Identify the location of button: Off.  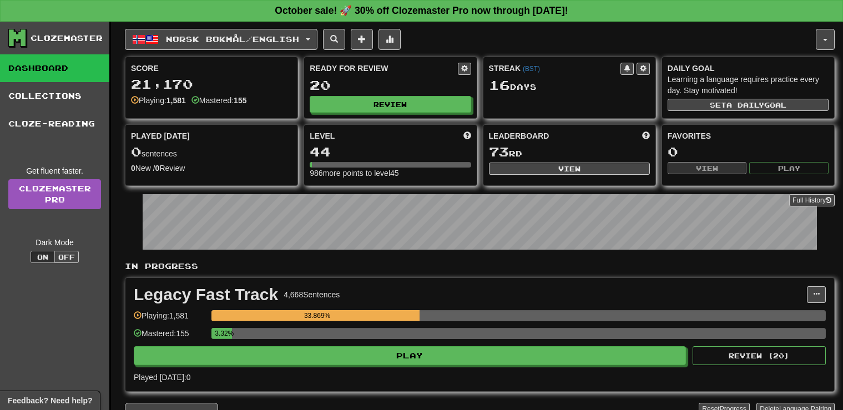
(67, 257).